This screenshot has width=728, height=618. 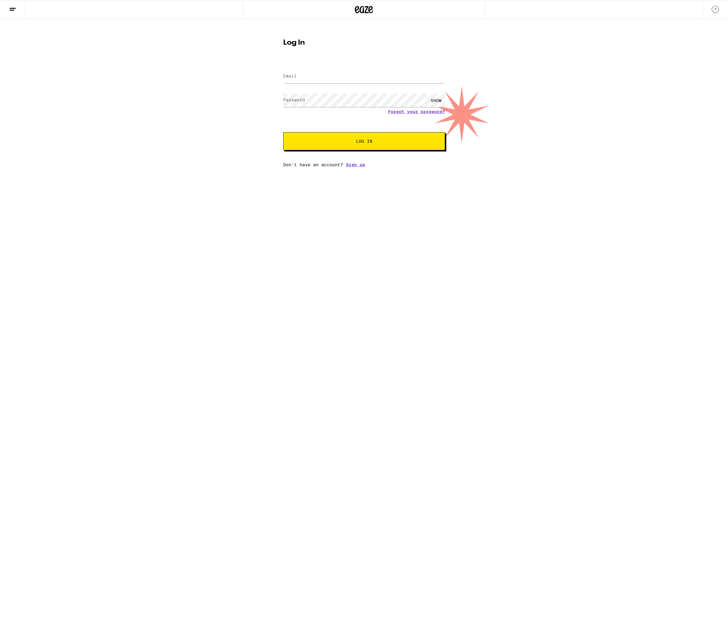 What do you see at coordinates (364, 165) in the screenshot?
I see `div: Don't have an account?` at bounding box center [364, 165].